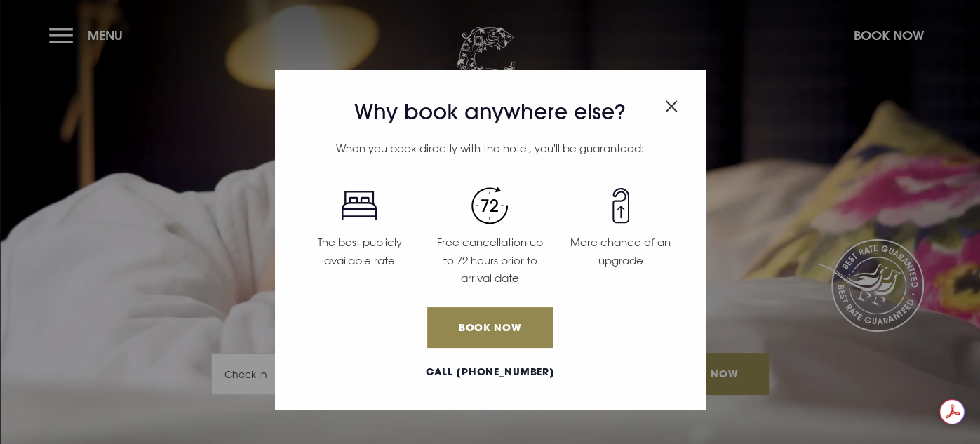  What do you see at coordinates (490, 113) in the screenshot?
I see `h3: Why book anywhere else?` at bounding box center [490, 113].